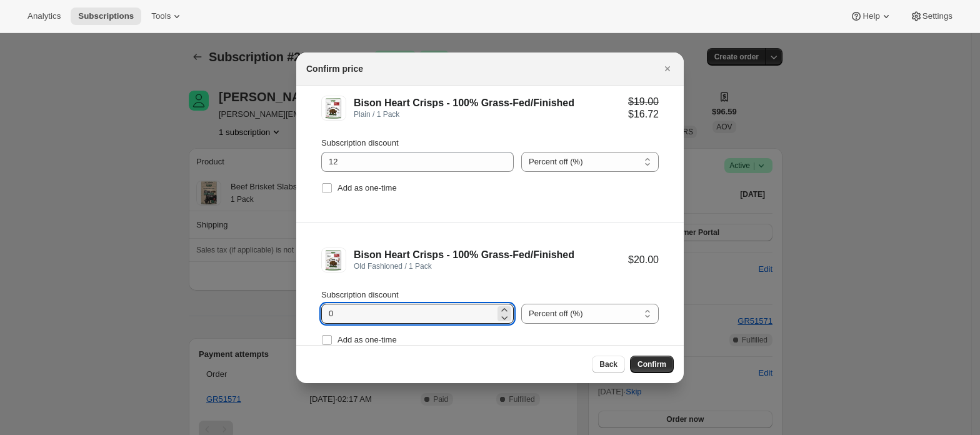  I want to click on button: Confirm, so click(651, 364).